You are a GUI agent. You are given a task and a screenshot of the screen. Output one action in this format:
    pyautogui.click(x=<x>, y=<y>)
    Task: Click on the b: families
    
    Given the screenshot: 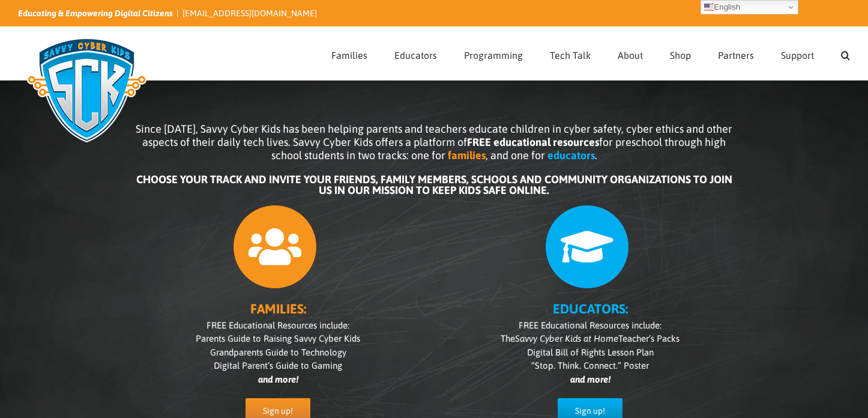 What is the action you would take?
    pyautogui.click(x=466, y=155)
    